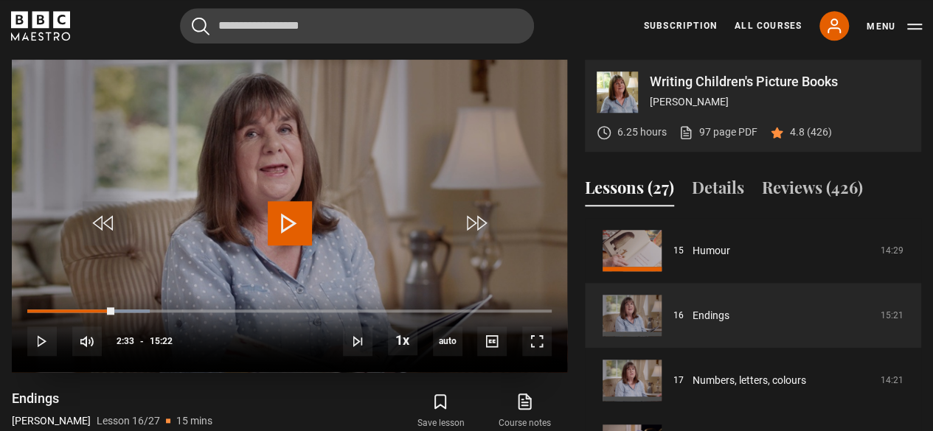 Image resolution: width=933 pixels, height=431 pixels. What do you see at coordinates (810, 132) in the screenshot?
I see `p: 4.8 (426)` at bounding box center [810, 132].